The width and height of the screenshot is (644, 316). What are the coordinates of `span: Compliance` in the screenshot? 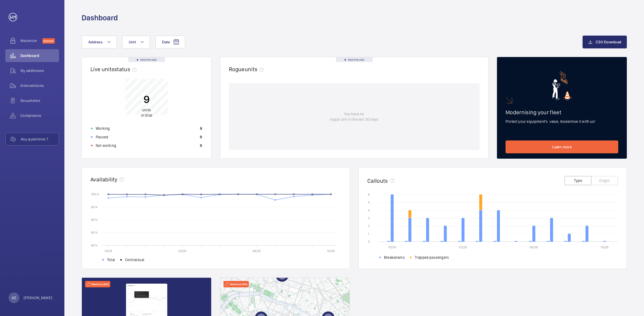 It's located at (39, 116).